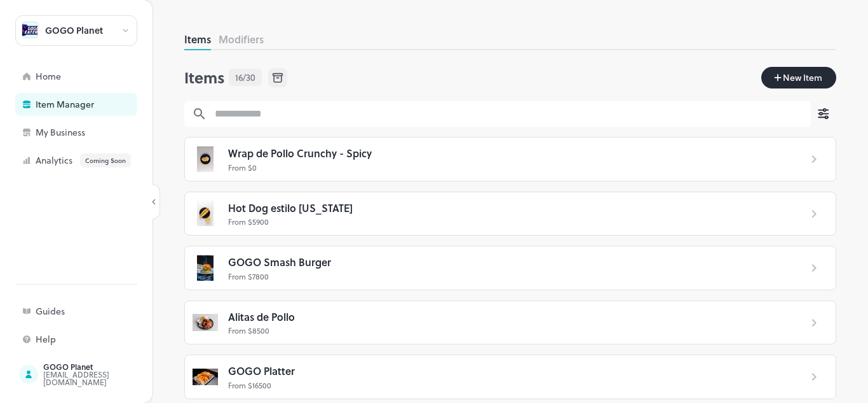 Image resolution: width=868 pixels, height=403 pixels. I want to click on p: From $ 8500, so click(509, 330).